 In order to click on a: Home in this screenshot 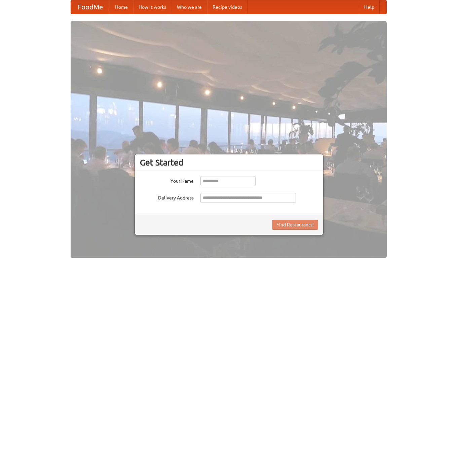, I will do `click(121, 7)`.